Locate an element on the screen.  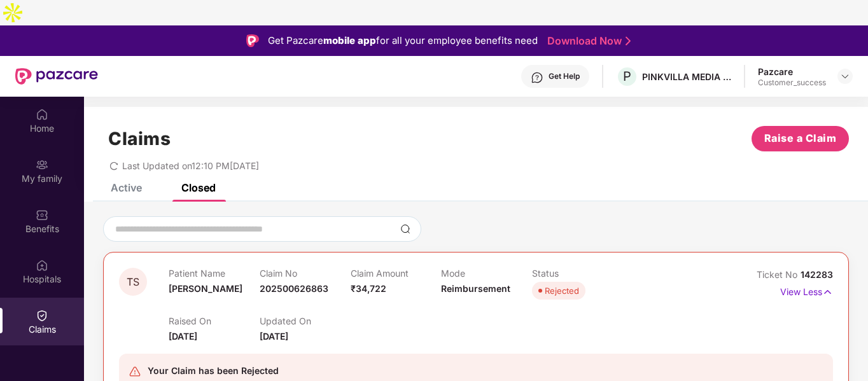
img: svg+xml;base64,PHN2ZyB4bWxucz0iaHR0cDovL3d3dy53My5vcmcvMjAwMC9zdmciIHdpZHRoPSIxNyIgaGVpZ2h0PSIxNy... is located at coordinates (827, 292).